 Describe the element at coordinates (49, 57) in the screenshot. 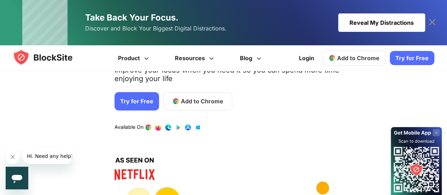

I see `img: blocksite-icon.5d769676.svg` at that location.